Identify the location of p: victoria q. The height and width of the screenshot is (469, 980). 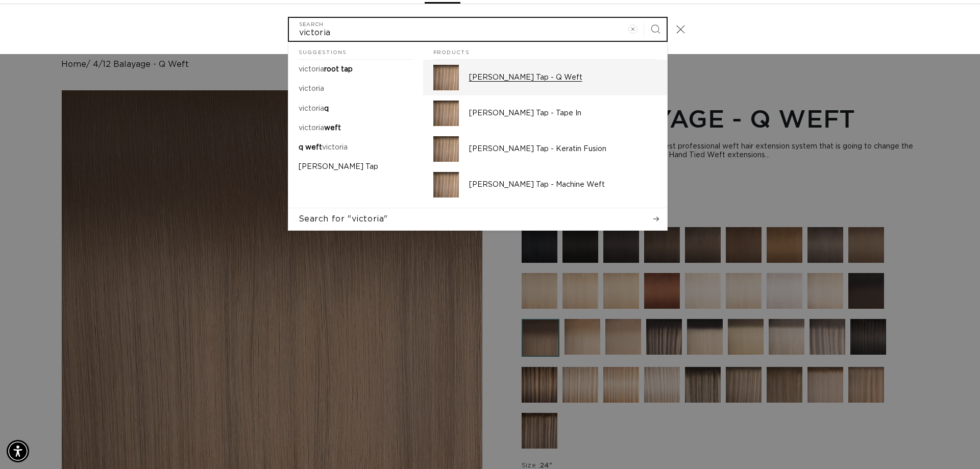
(313, 108).